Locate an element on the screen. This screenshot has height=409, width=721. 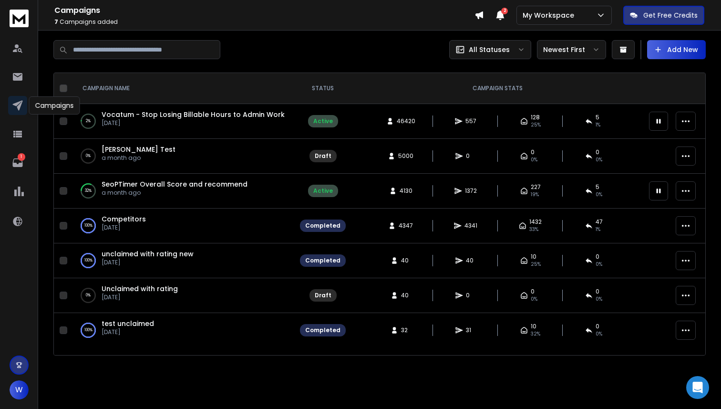
p: My Workspace is located at coordinates (550, 15).